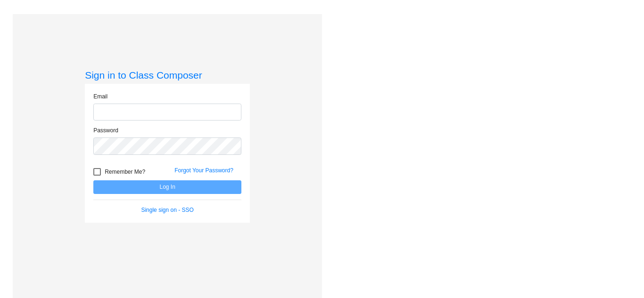 This screenshot has height=298, width=644. Describe the element at coordinates (204, 171) in the screenshot. I see `a: Forgot Your Password?` at that location.